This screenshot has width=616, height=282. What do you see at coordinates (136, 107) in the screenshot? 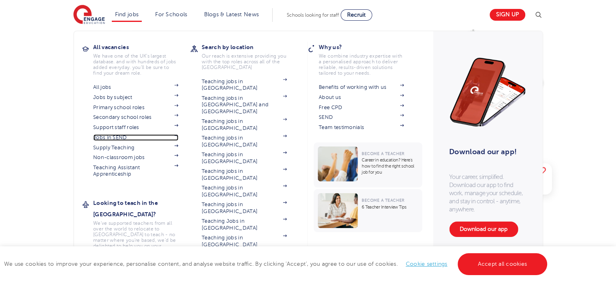
I see `a: Primary school roles` at bounding box center [136, 107].